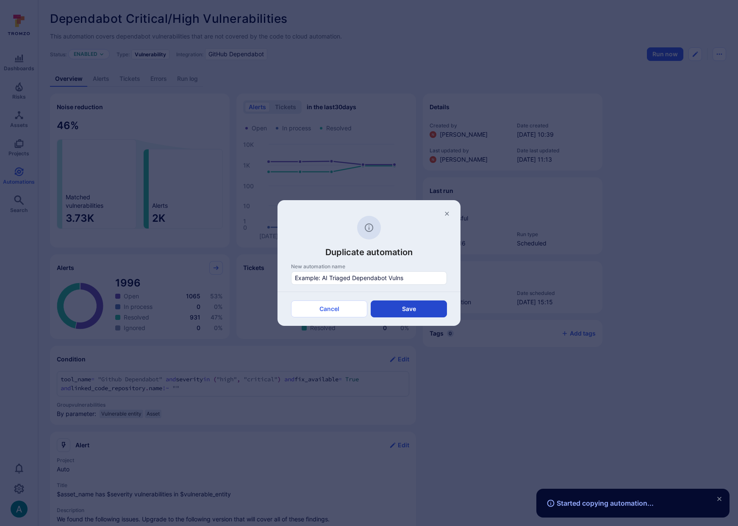  What do you see at coordinates (600, 504) in the screenshot?
I see `span: Started copying automation...` at bounding box center [600, 504].